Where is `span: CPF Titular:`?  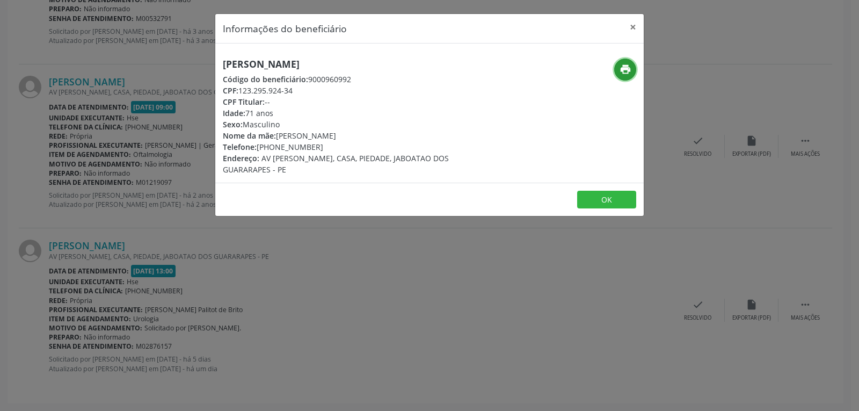 span: CPF Titular: is located at coordinates (244, 101).